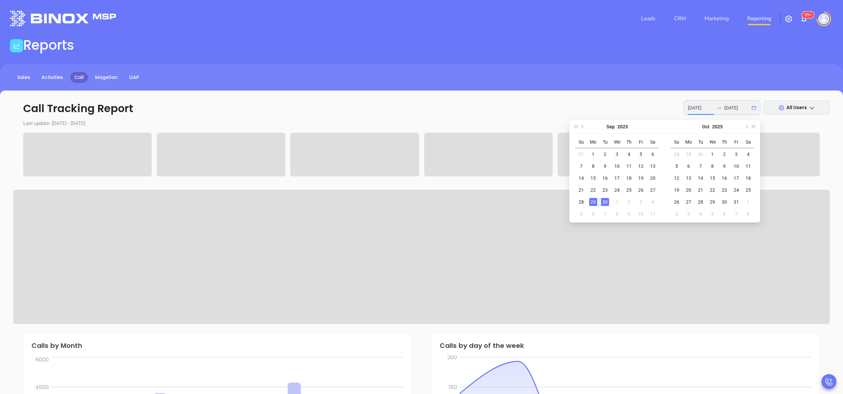  I want to click on button: Choose a year, so click(717, 127).